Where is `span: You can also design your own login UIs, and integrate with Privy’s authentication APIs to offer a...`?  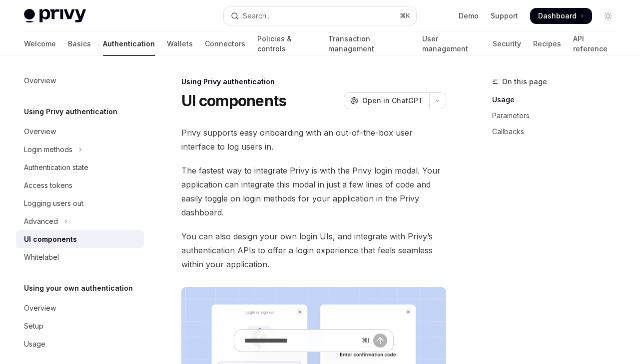 span: You can also design your own login UIs, and integrate with Privy’s authentication APIs to offer a... is located at coordinates (314, 251).